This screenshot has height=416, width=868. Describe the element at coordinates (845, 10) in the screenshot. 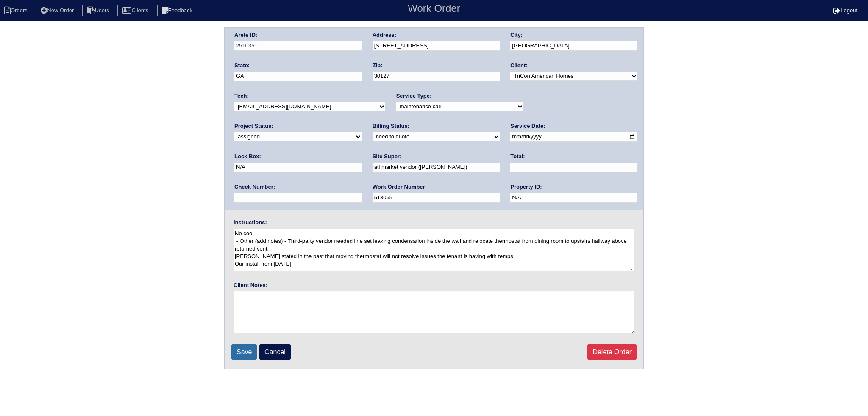

I see `a: Logout` at that location.